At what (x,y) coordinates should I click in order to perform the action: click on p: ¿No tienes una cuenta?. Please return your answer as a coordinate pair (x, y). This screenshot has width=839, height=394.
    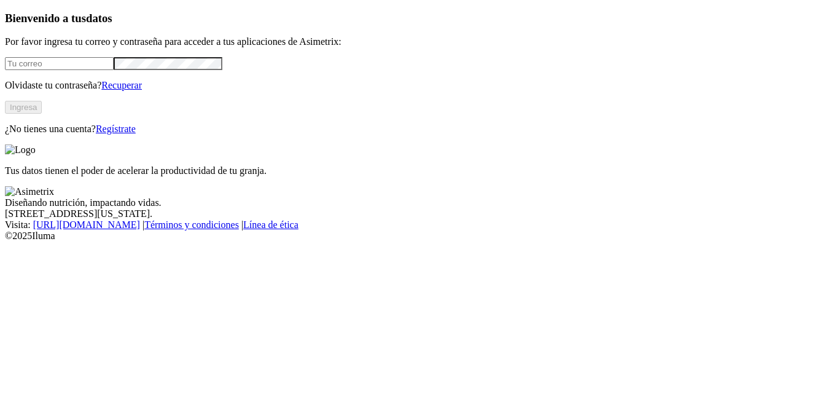
    Looking at the image, I should click on (419, 129).